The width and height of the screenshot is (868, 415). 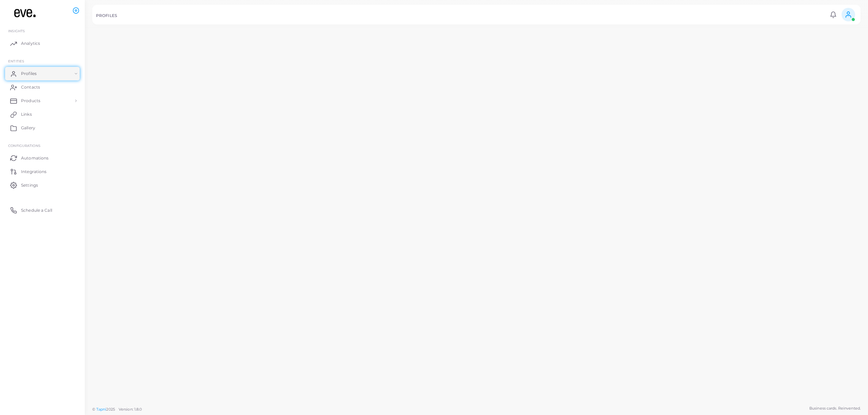 I want to click on span: Configurations, so click(x=24, y=146).